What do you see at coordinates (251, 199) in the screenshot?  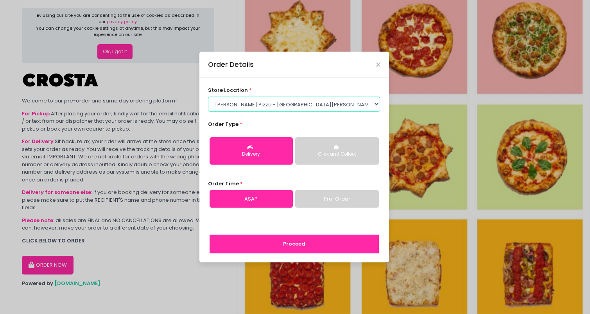 I see `a: ASAP` at bounding box center [251, 199].